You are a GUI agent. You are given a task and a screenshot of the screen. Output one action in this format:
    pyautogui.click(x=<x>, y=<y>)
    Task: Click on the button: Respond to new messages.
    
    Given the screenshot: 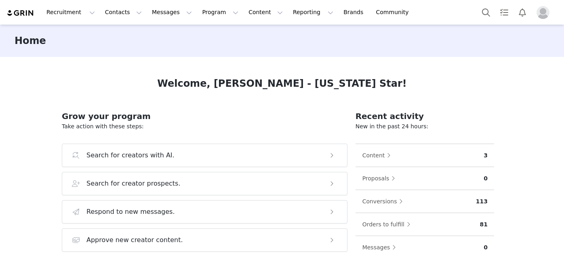 What is the action you would take?
    pyautogui.click(x=204, y=212)
    